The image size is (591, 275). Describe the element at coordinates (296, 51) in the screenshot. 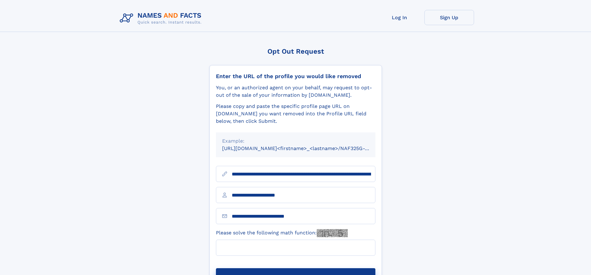

I see `div: Opt Out Request` at that location.